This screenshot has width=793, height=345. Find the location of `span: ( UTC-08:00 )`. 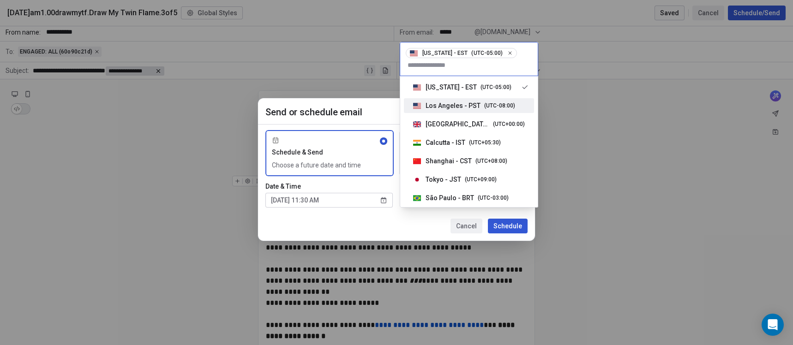

span: ( UTC-08:00 ) is located at coordinates (499, 106).